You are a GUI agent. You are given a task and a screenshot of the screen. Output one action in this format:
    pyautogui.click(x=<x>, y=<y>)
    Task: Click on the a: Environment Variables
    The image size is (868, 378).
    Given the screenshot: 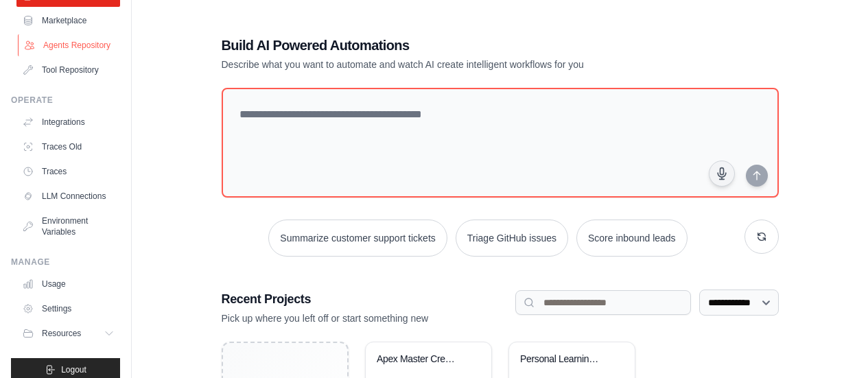 What is the action you would take?
    pyautogui.click(x=68, y=227)
    